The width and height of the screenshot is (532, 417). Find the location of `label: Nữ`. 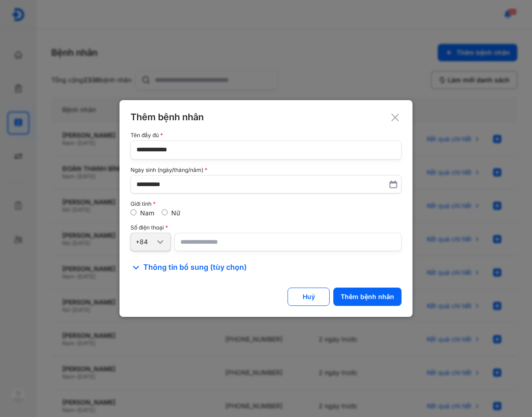

label: Nữ is located at coordinates (175, 213).